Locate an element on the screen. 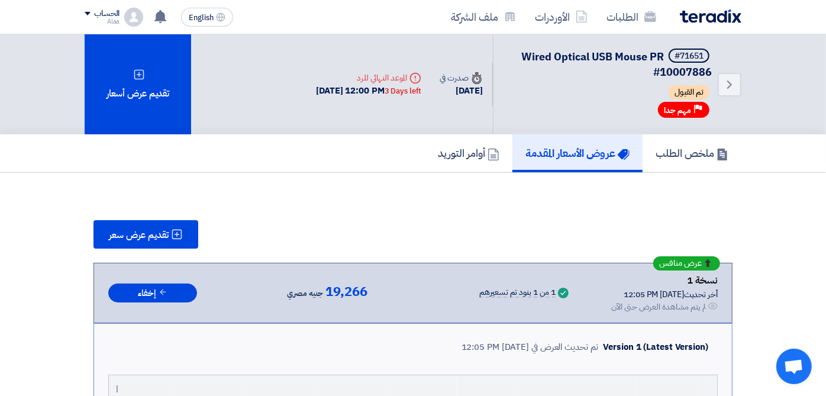 Image resolution: width=826 pixels, height=396 pixels. div: Alaa is located at coordinates (102, 21).